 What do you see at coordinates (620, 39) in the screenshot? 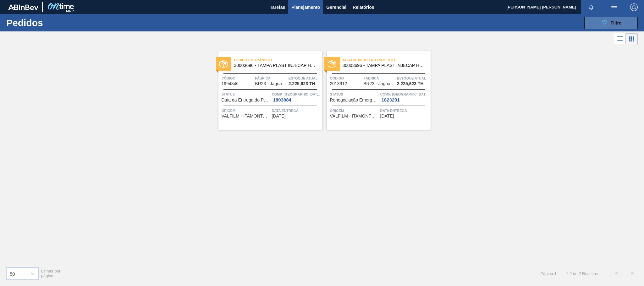
I see `div: Visão em Lista` at bounding box center [620, 39].